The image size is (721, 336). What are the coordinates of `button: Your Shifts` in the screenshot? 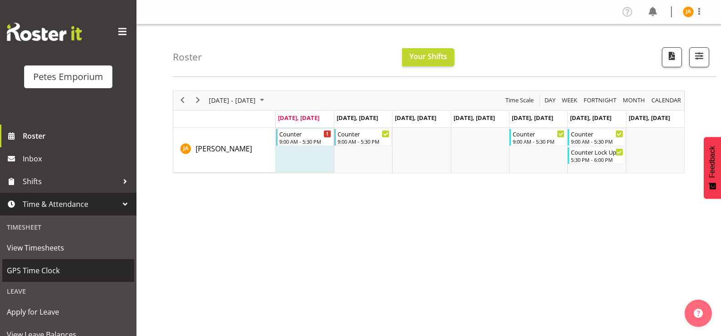 It's located at (428, 57).